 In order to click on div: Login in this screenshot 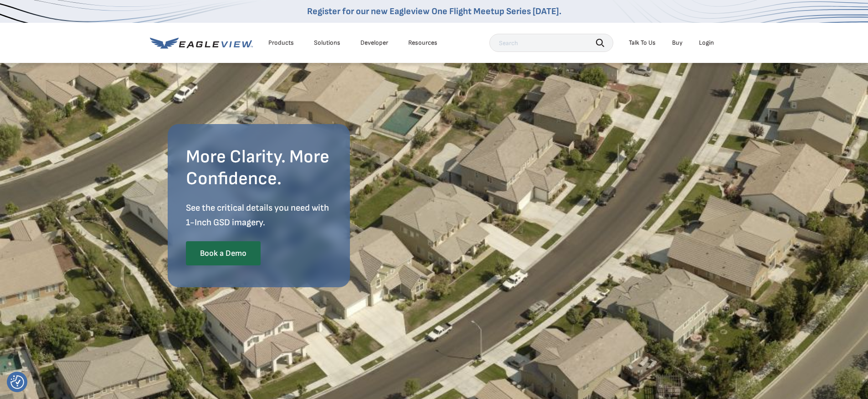, I will do `click(707, 43)`.